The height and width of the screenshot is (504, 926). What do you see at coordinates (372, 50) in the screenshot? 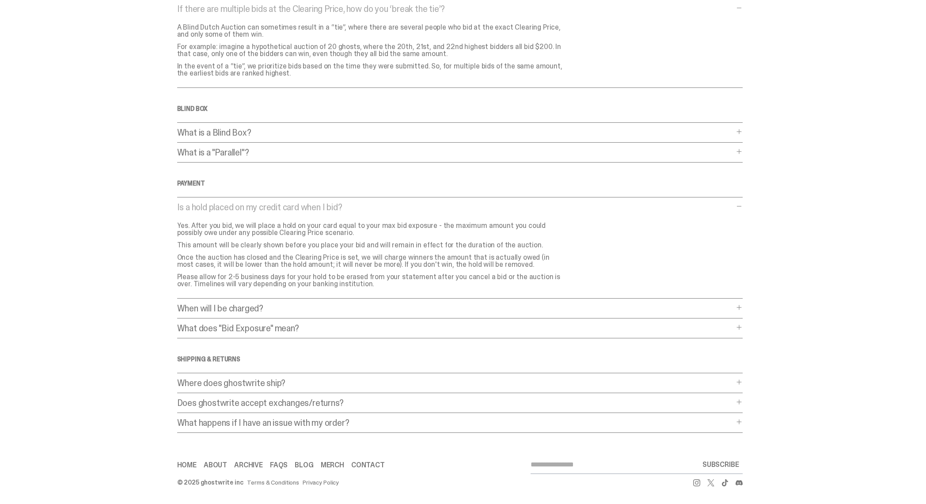
I see `p: For example: imagine a hypothetical auction of 20 ghosts, where the 20th, 21st, and 22nd highest ...` at bounding box center [372, 50].